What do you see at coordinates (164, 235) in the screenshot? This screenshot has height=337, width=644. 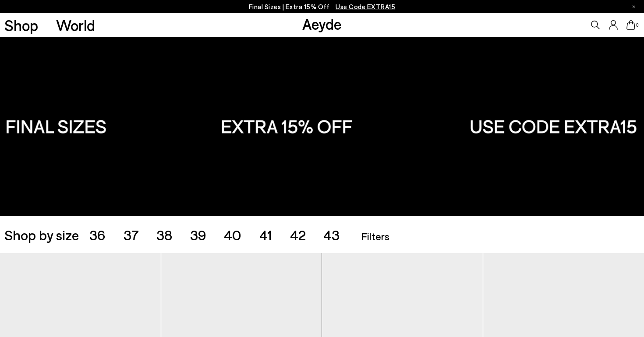 I see `span: 38` at bounding box center [164, 235].